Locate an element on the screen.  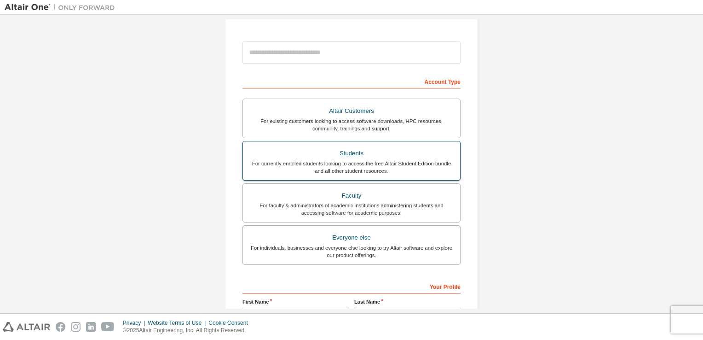
div: For faculty & administrators of academic institutions administering students and accessing softwa... is located at coordinates (352, 209).